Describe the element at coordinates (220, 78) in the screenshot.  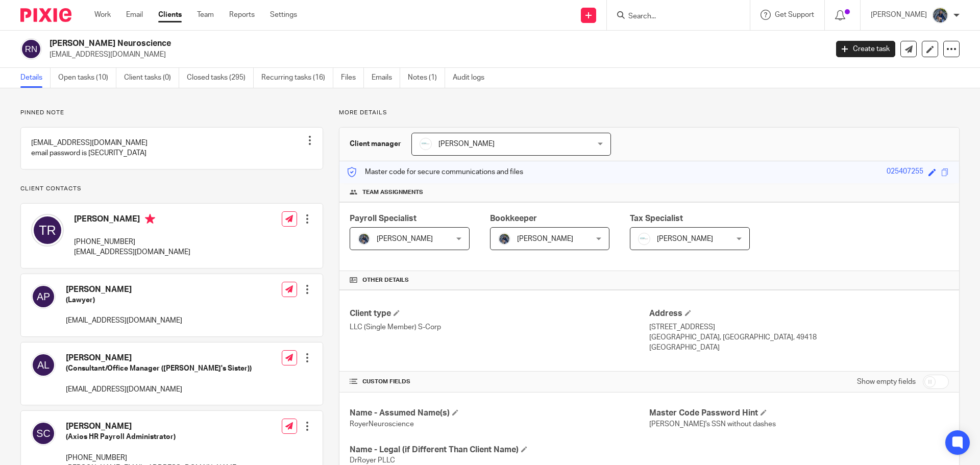
I see `a: Closed tasks (295)` at that location.